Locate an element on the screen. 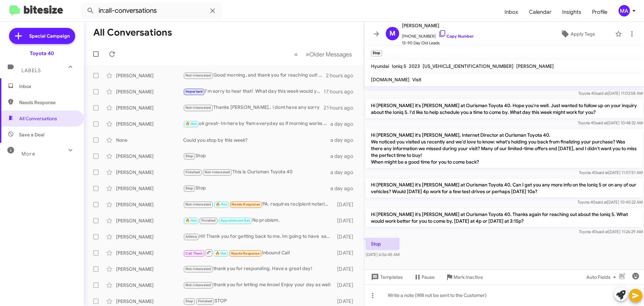  div: ok great- Im here by 9am everyday so if morning works for you Ill be here. is located at coordinates (256, 124).